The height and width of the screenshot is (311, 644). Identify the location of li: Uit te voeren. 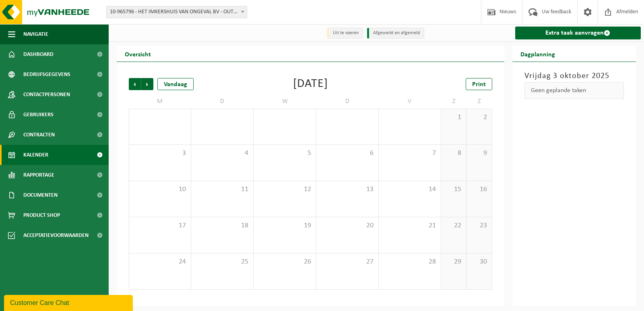
(345, 33).